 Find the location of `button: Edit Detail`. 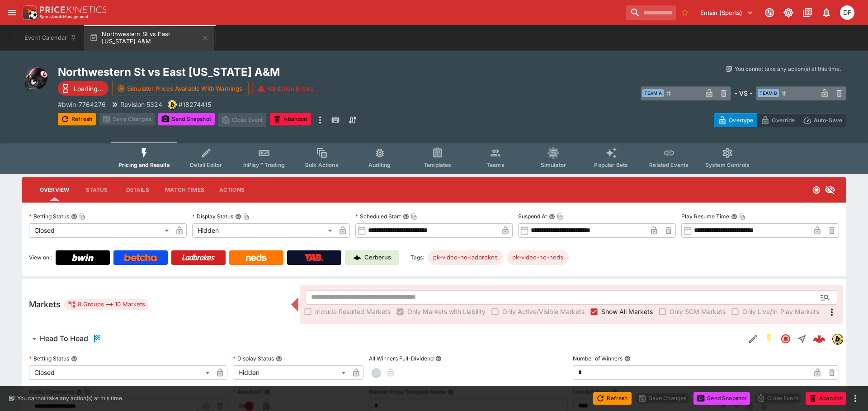

button: Edit Detail is located at coordinates (753, 339).